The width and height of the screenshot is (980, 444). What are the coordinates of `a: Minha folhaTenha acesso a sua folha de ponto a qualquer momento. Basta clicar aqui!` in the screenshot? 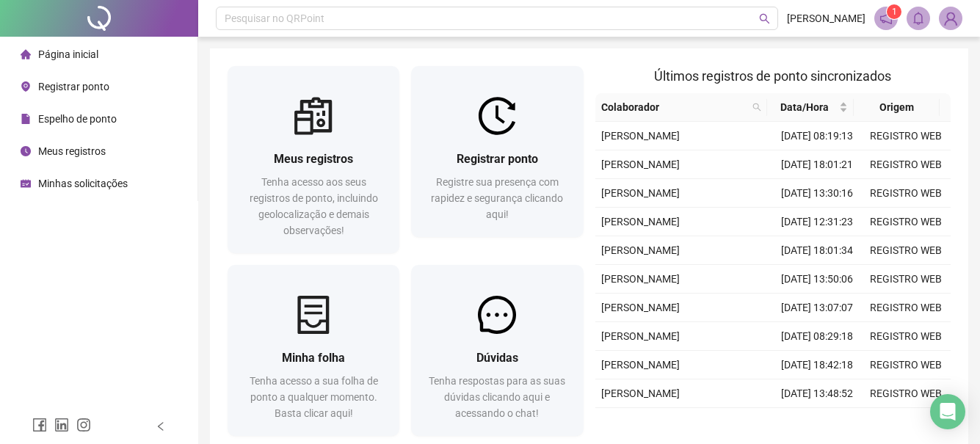 It's located at (313, 350).